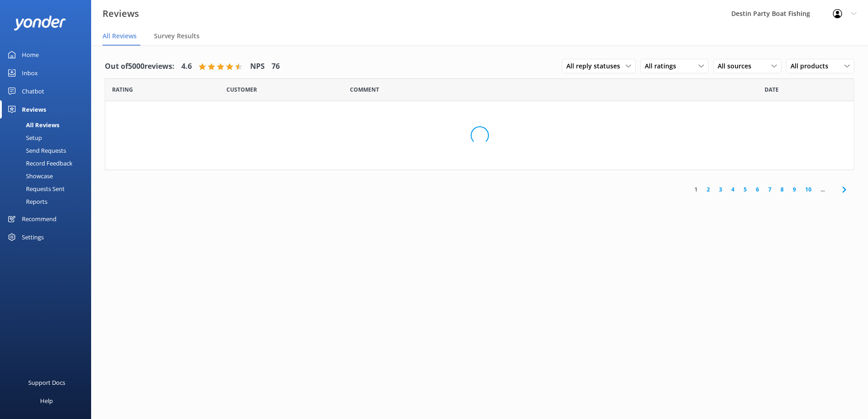 This screenshot has height=419, width=868. I want to click on a: Send Requests, so click(48, 151).